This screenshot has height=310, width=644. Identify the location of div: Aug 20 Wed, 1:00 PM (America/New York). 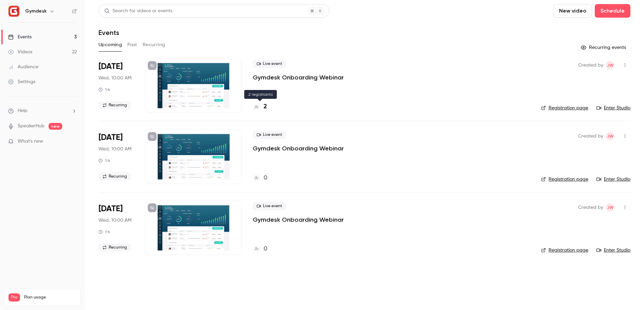
(116, 86).